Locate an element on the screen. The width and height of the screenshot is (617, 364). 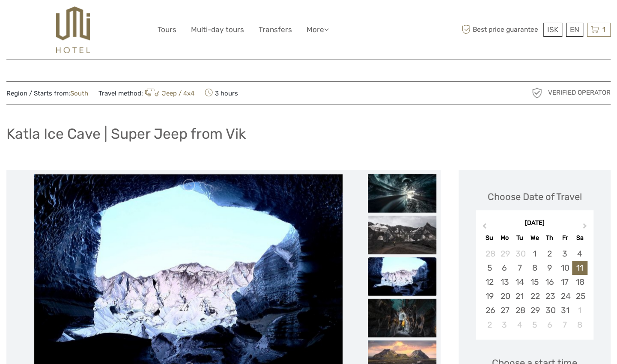
div: Sa is located at coordinates (580, 238).